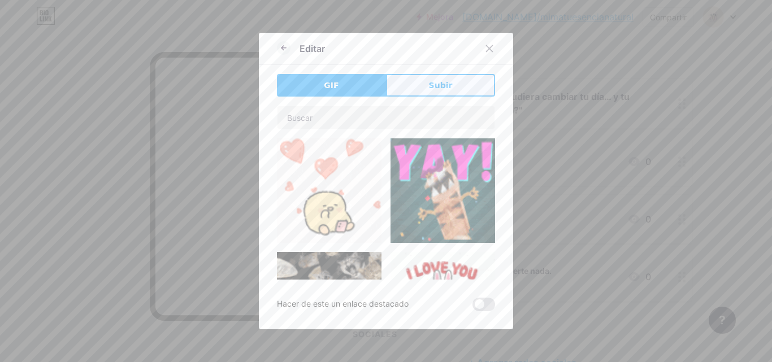  What do you see at coordinates (386, 118) in the screenshot?
I see `input: Buscar` at bounding box center [386, 118].